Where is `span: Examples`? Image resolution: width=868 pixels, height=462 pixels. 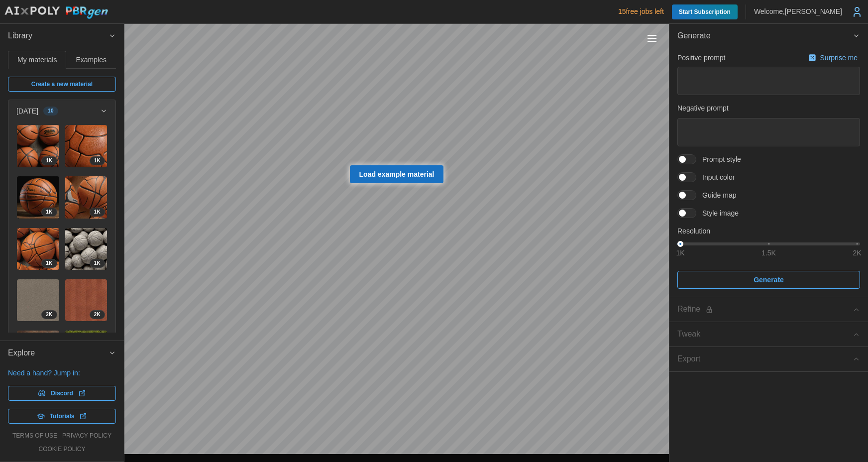 span: Examples is located at coordinates (91, 60).